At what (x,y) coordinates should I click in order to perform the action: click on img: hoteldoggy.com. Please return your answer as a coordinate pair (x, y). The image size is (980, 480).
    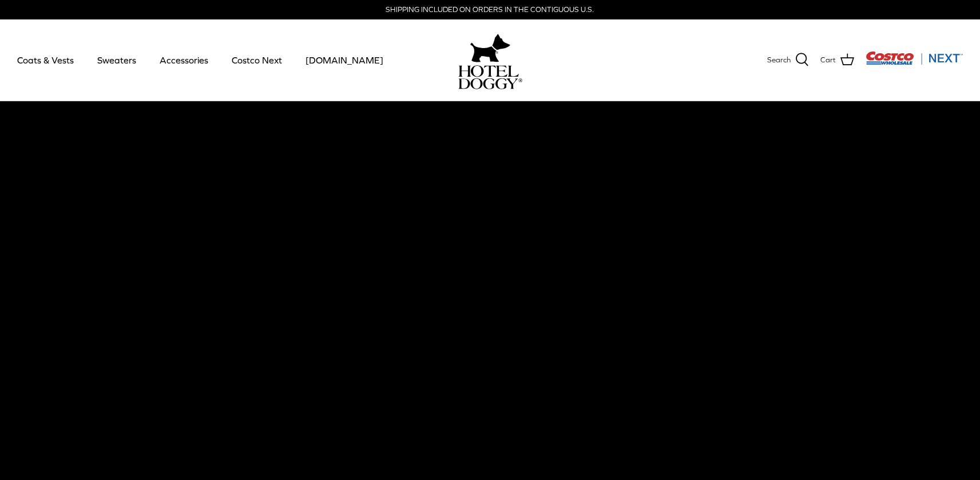
    Looking at the image, I should click on (490, 48).